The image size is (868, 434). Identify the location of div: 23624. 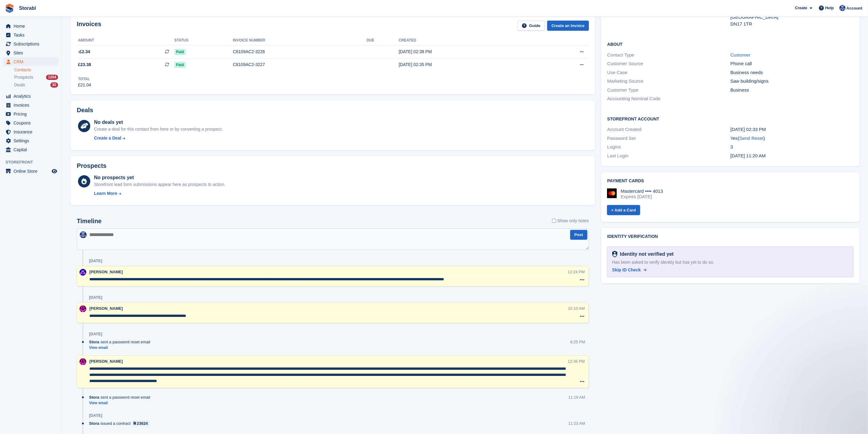
(142, 423).